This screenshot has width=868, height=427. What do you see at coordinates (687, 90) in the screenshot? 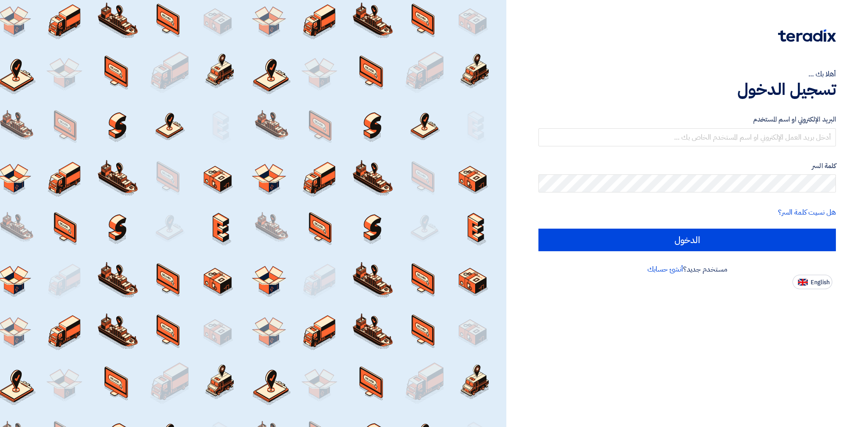
I see `h1: تسجيل الدخول` at bounding box center [687, 90].